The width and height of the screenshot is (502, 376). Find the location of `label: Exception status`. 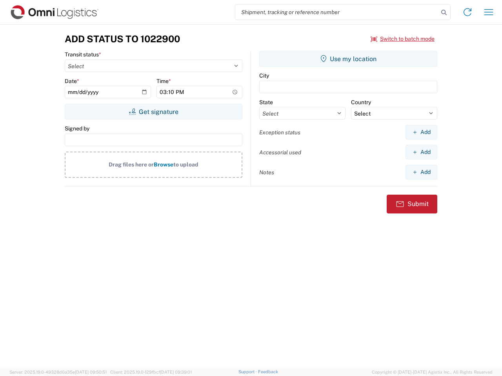

label: Exception status is located at coordinates (280, 133).